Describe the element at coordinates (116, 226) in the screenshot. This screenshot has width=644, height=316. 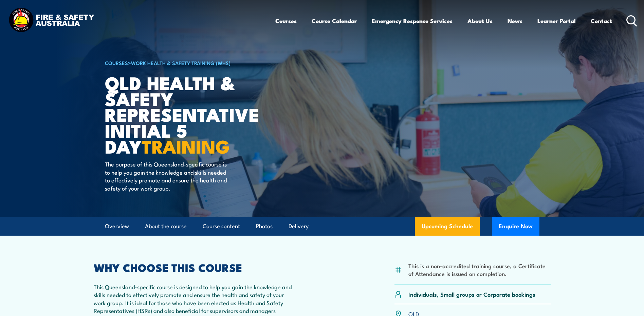
I see `a: Overview` at that location.